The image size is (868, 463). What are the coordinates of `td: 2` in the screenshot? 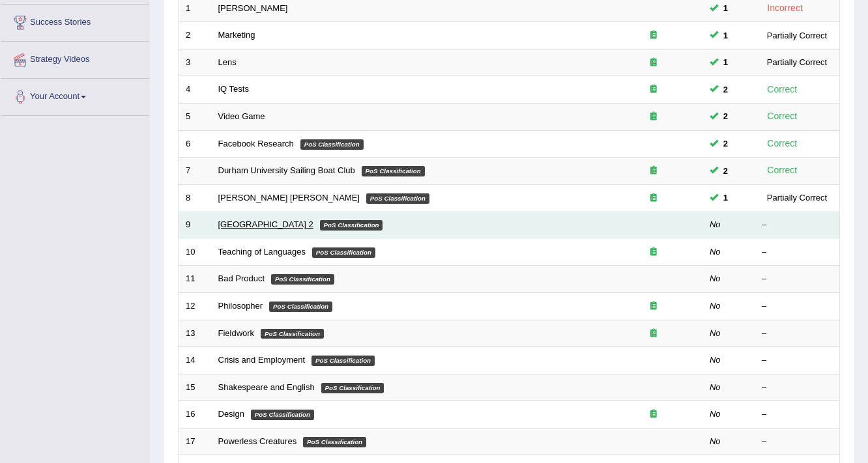 It's located at (195, 36).